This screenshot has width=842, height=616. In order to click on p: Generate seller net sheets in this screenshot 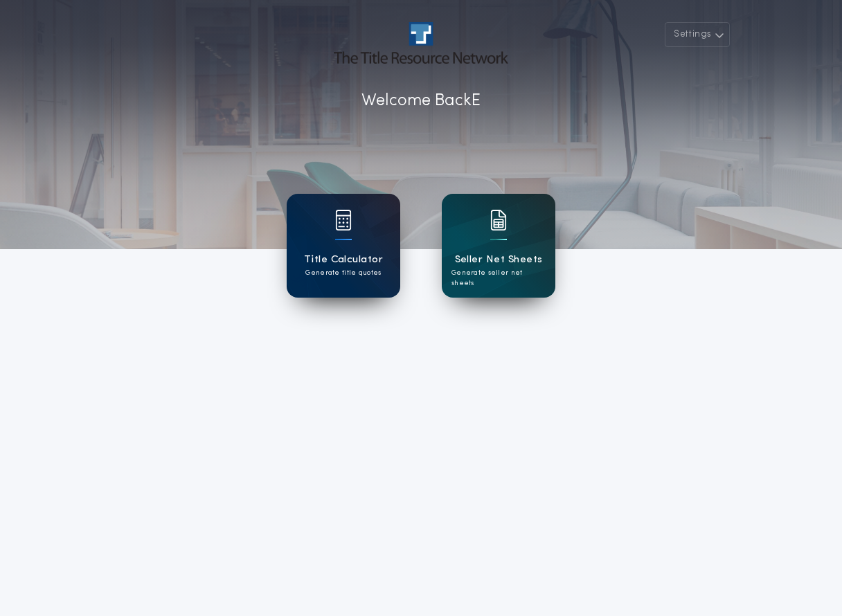, I will do `click(499, 278)`.